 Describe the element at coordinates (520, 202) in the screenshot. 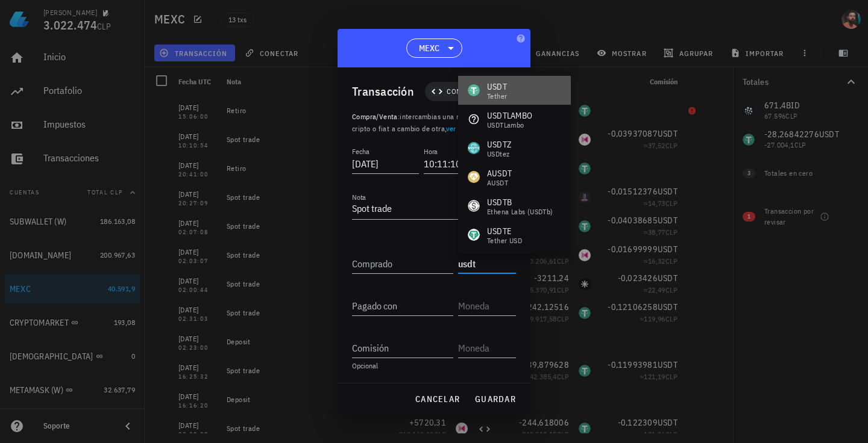

I see `div: USDTB` at that location.